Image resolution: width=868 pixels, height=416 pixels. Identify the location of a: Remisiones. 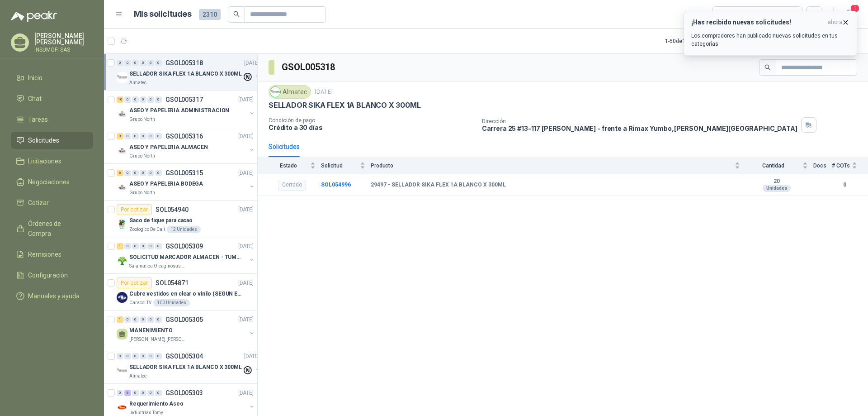
(52, 255).